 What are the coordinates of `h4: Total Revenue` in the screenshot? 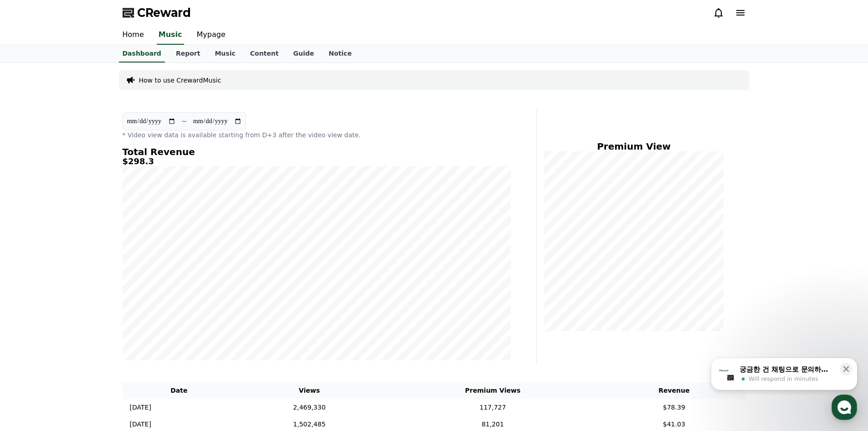 It's located at (317, 152).